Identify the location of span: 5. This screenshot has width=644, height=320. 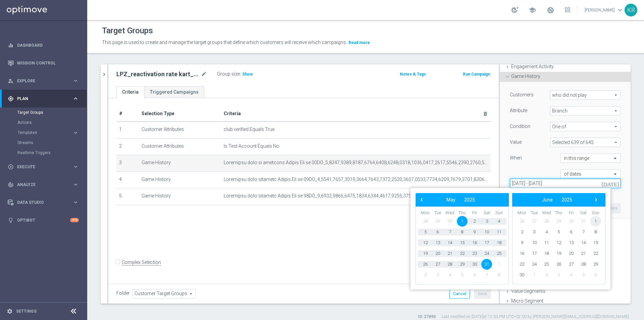
(583, 275).